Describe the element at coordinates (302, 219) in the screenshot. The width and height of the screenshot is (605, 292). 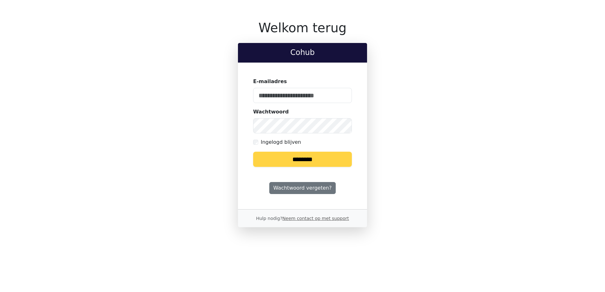
I see `small: Hulp nodig?` at that location.